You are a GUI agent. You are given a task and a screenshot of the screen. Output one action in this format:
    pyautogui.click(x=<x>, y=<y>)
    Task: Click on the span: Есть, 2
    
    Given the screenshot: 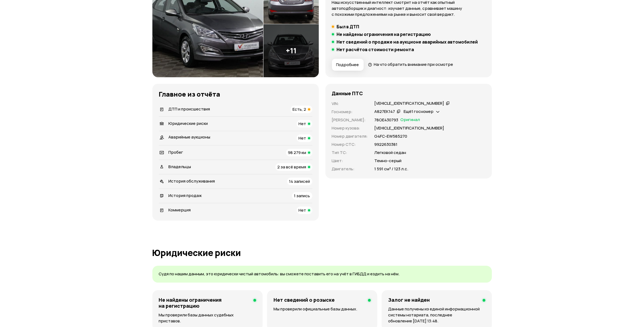 What is the action you would take?
    pyautogui.click(x=300, y=109)
    